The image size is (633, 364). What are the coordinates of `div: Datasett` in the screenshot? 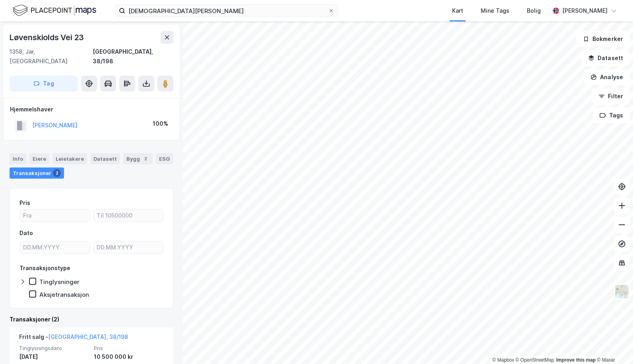 It's located at (105, 158).